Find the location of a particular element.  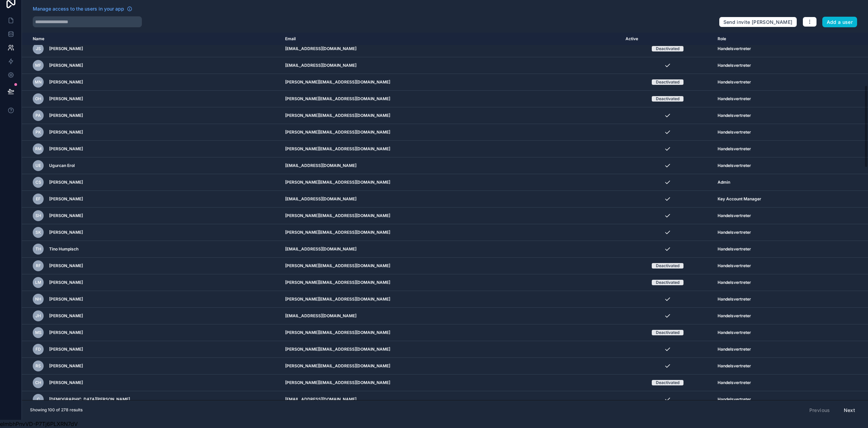

span: MN is located at coordinates (38, 82).